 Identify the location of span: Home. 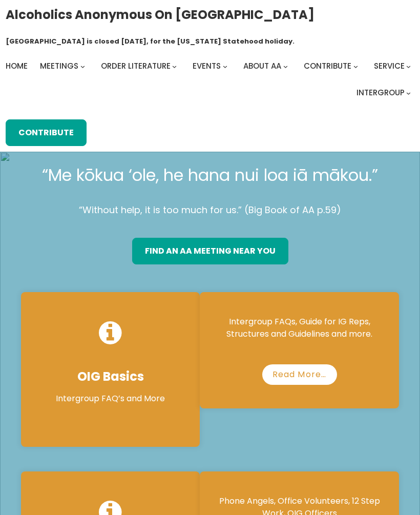
(16, 65).